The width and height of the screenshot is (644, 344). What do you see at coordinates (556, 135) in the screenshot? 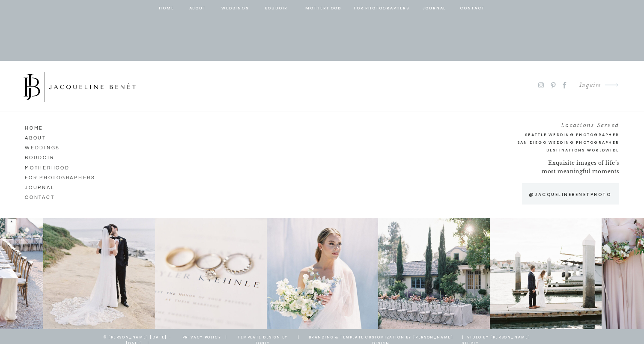
I see `a: Seattle Wedding Photographer` at bounding box center [556, 135].